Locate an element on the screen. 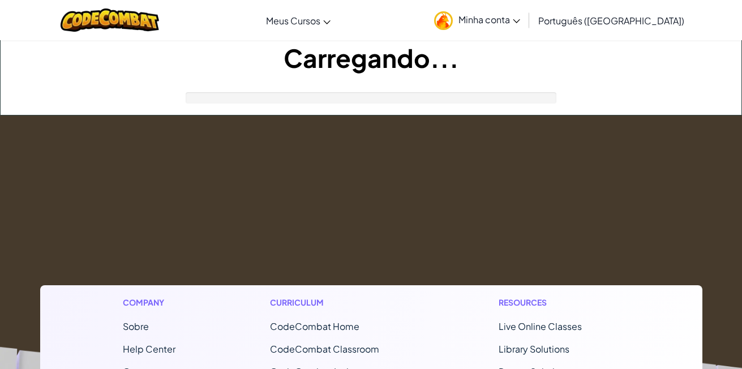 This screenshot has width=742, height=369. h1: Company is located at coordinates (151, 302).